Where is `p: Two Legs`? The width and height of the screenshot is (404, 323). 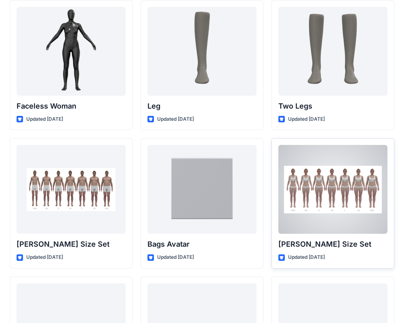
p: Two Legs is located at coordinates (333, 106).